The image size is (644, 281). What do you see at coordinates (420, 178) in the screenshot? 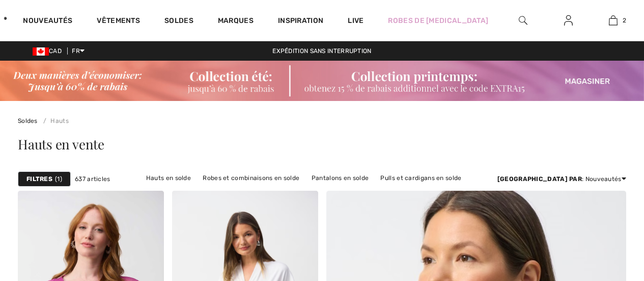
I see `a: Pulls et cardigans en solde` at bounding box center [420, 178].